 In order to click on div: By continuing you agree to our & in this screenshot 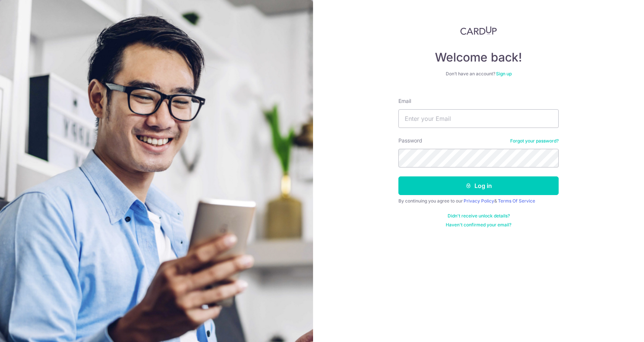, I will do `click(479, 201)`.